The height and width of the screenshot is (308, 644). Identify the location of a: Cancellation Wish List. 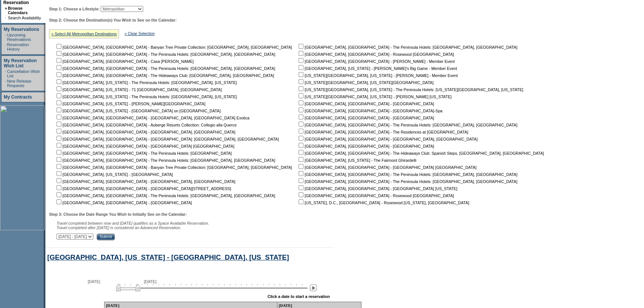
(24, 74).